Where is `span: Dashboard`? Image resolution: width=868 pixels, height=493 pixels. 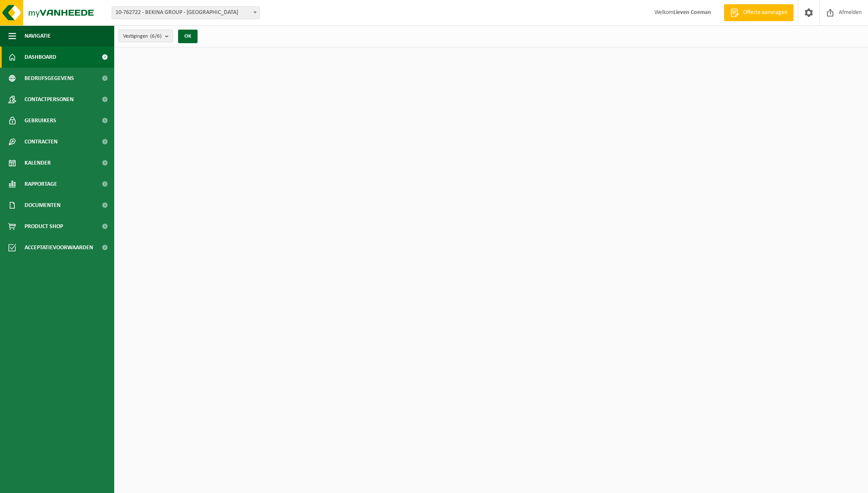
span: Dashboard is located at coordinates (40, 57).